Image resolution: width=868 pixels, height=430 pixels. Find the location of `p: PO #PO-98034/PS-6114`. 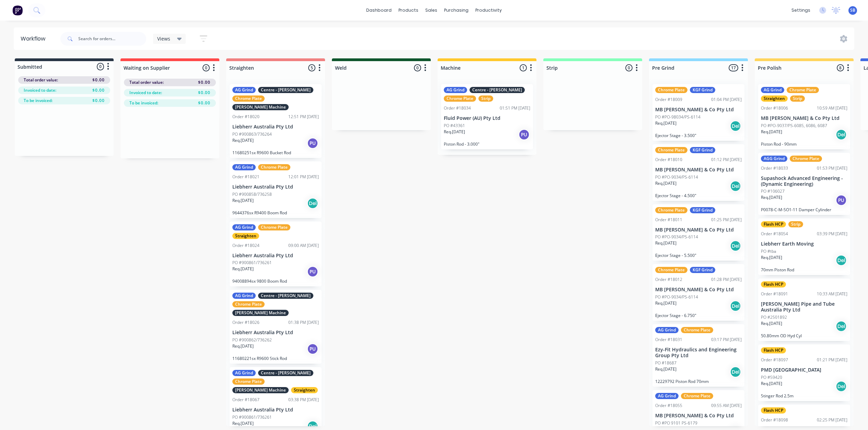

p: PO #PO-98034/PS-6114 is located at coordinates (678, 117).